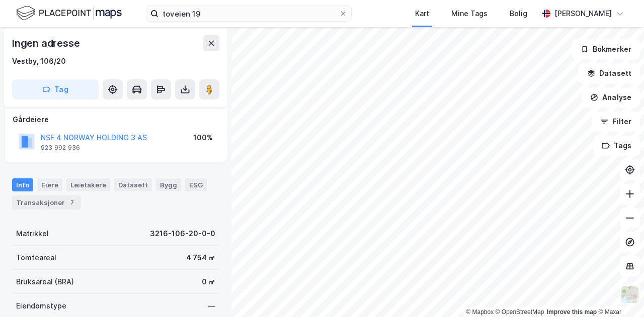 Image resolution: width=644 pixels, height=317 pixels. Describe the element at coordinates (248, 13) in the screenshot. I see `input: Søk på adresse, matrikkel, gårdeiere, leietakere eller personer` at that location.